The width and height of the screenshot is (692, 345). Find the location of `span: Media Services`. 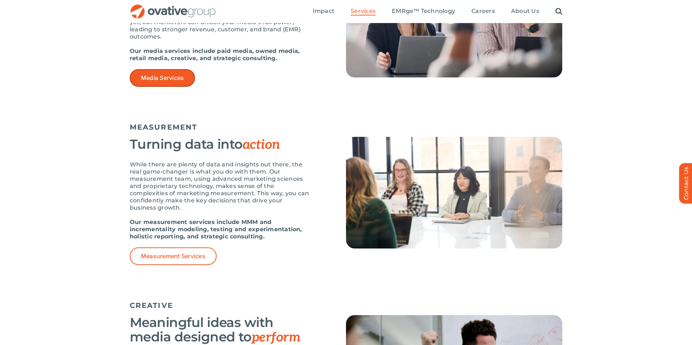

span: Media Services is located at coordinates (162, 78).